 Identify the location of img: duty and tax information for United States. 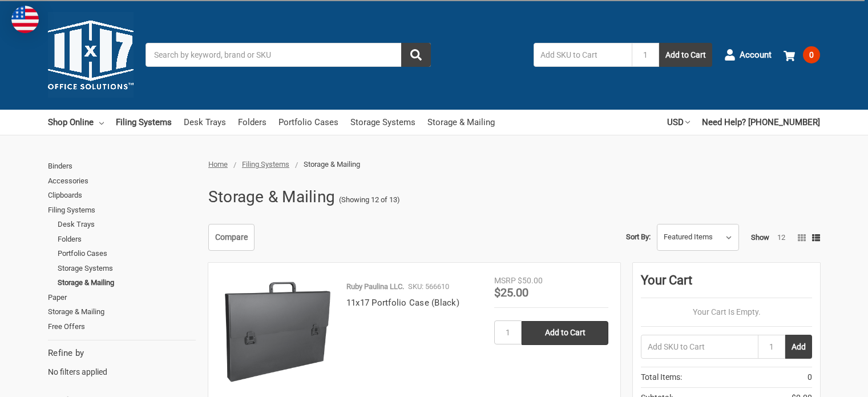
(25, 20).